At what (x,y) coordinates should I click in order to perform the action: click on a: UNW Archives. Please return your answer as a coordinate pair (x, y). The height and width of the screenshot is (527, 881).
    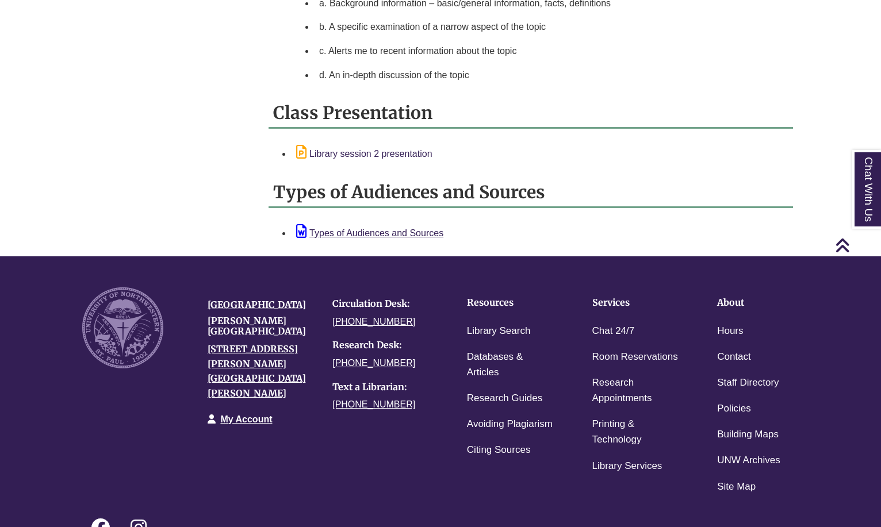
    Looking at the image, I should click on (749, 460).